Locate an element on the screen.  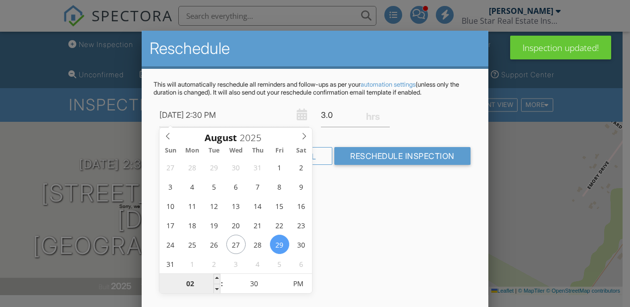
span: Sun is located at coordinates (170, 151).